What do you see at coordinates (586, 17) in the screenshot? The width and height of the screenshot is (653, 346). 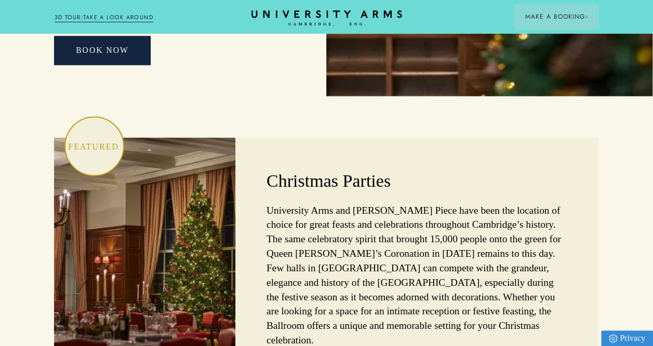 I see `img: Arrow icon` at bounding box center [586, 17].